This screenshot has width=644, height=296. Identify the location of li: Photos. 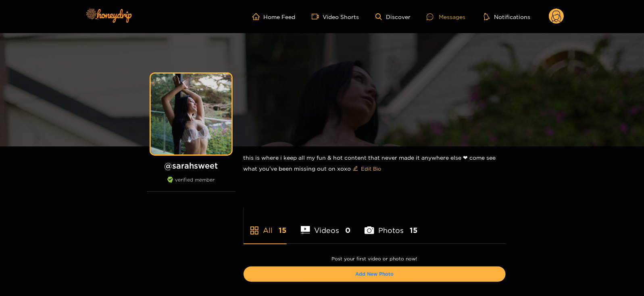
(391, 225).